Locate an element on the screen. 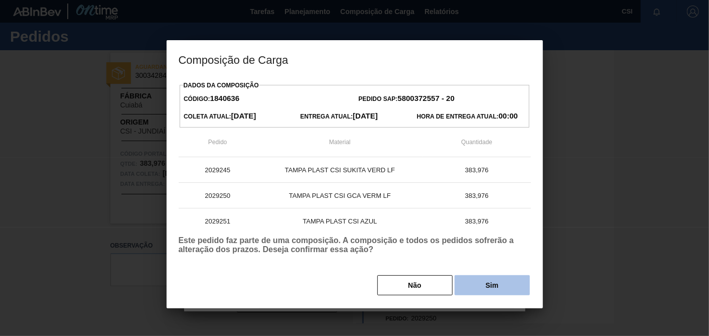  strong: 5800372557 - 20 is located at coordinates (426, 98).